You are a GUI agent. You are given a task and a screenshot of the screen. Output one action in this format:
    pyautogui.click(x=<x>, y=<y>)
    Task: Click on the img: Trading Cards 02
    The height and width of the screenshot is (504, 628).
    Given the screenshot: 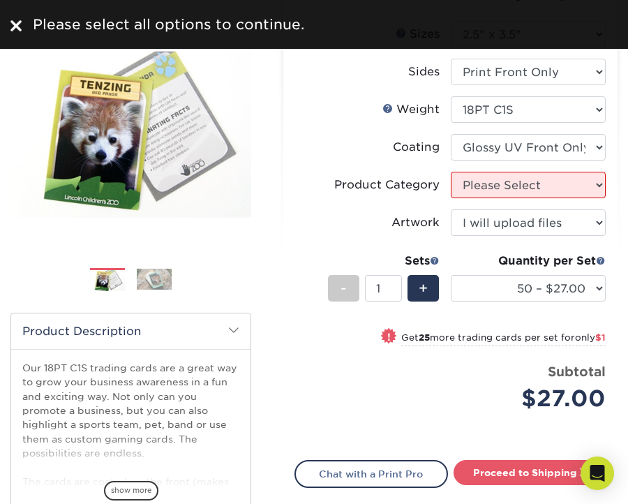 What is the action you would take?
    pyautogui.click(x=154, y=279)
    